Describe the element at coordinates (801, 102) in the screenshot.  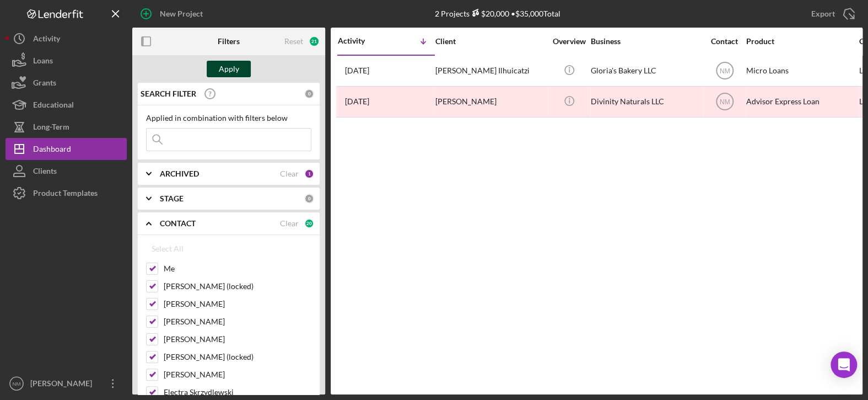
I see `div: Advisor Express Loan` at that location.